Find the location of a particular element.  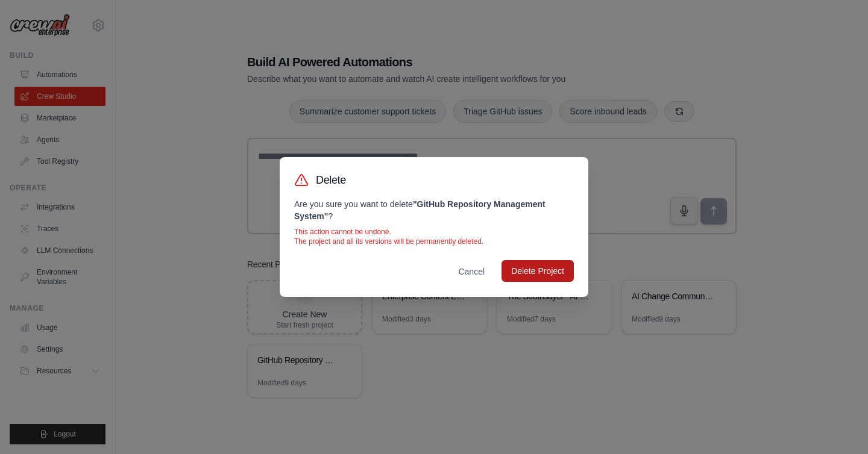

p: This action cannot be undone. is located at coordinates (434, 232).